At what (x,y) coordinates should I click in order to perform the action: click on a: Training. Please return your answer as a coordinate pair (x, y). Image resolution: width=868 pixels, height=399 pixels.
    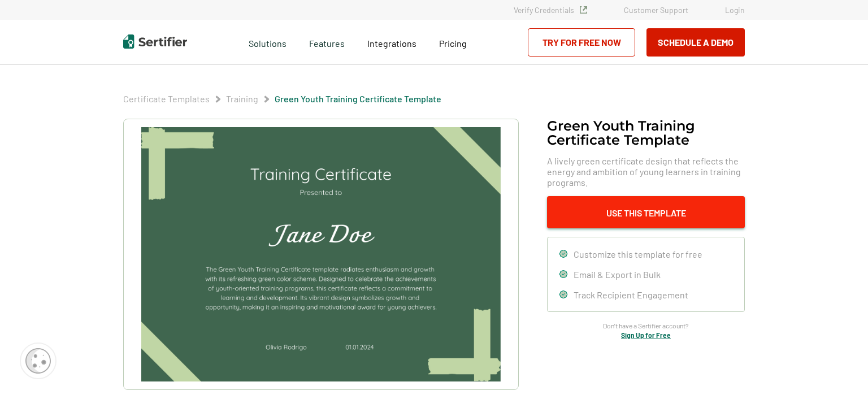
    Looking at the image, I should click on (242, 98).